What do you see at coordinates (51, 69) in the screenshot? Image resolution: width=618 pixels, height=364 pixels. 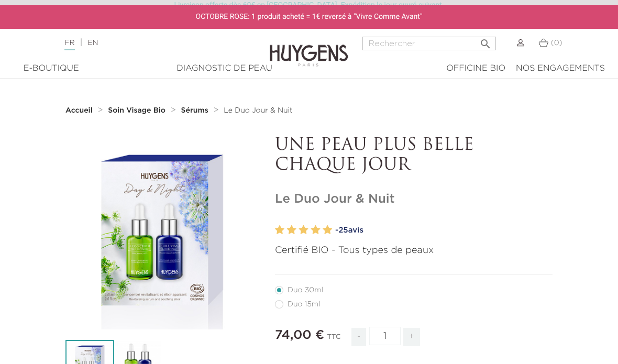 I see `div: E-Boutique` at bounding box center [51, 69].